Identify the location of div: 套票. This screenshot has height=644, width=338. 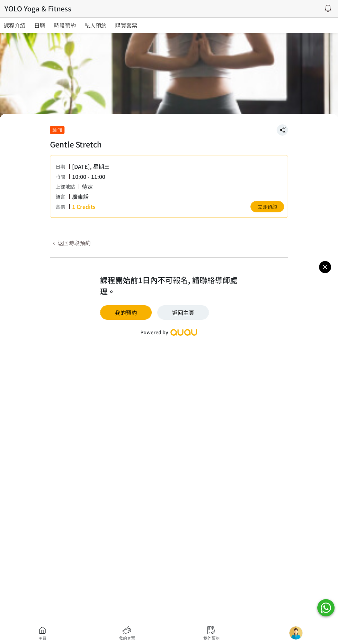
(62, 207).